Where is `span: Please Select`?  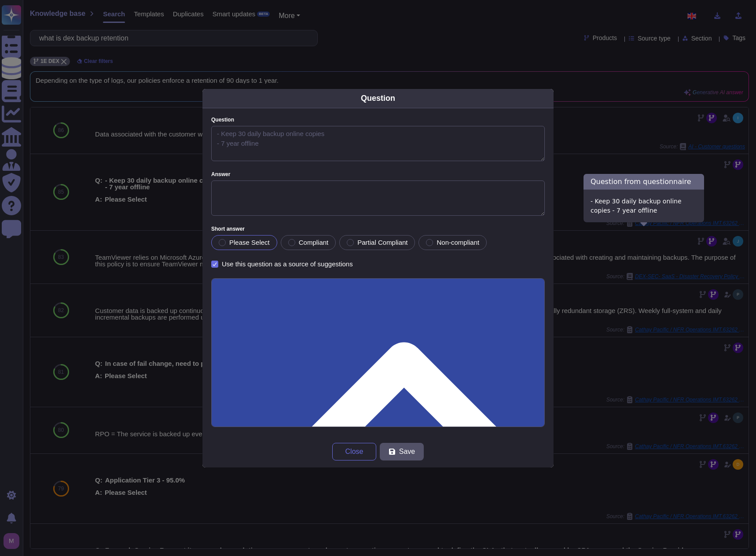 span: Please Select is located at coordinates (250, 243).